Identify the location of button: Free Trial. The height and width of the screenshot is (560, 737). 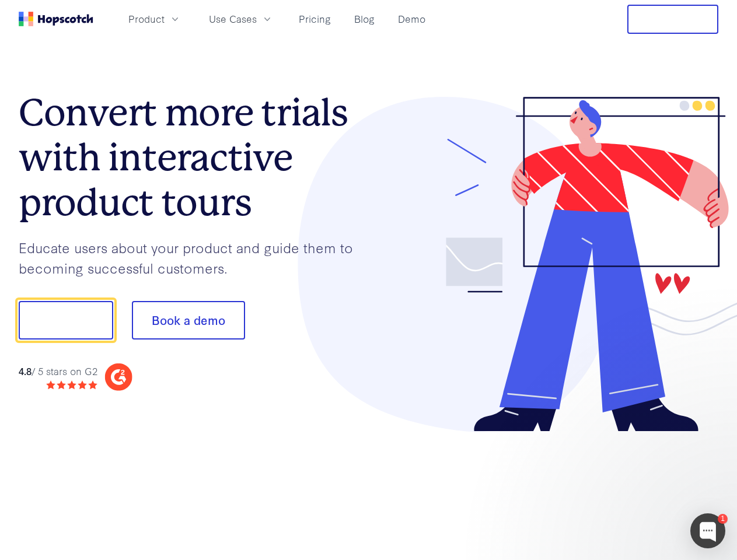
(673, 20).